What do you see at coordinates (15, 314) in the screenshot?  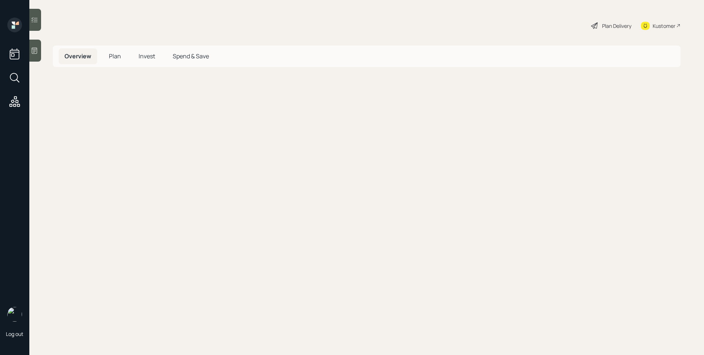 I see `img: james-distasi-headshot.png` at bounding box center [15, 314].